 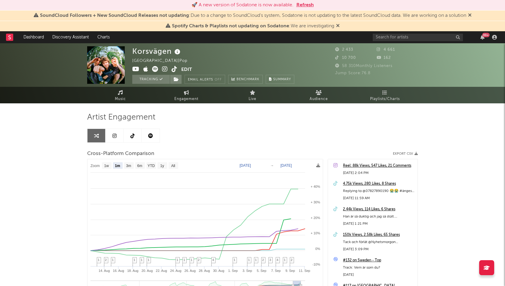 I want to click on text: 3. Sep, so click(x=247, y=271).